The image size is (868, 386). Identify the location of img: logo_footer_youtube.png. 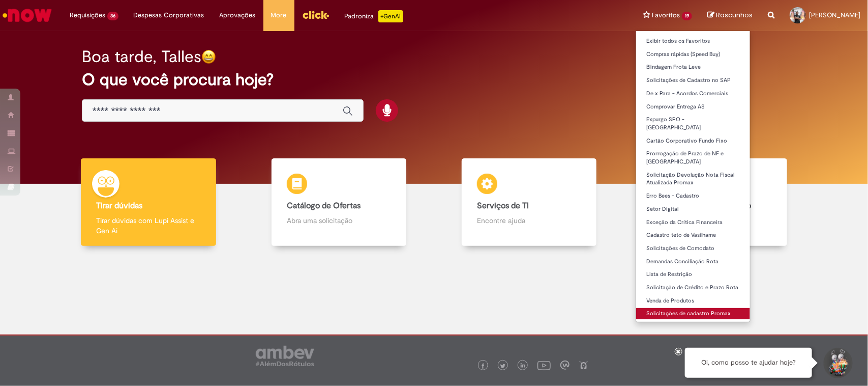
(544, 365).